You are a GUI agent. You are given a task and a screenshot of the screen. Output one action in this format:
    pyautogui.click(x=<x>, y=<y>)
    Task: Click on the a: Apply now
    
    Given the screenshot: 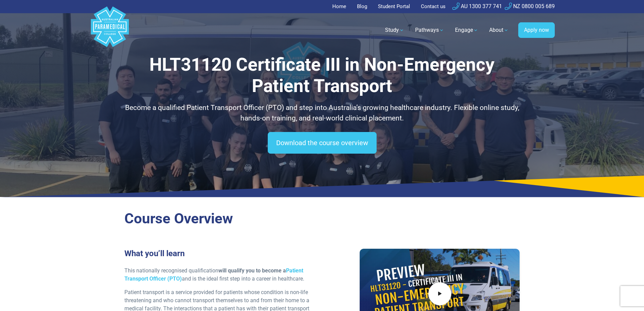 What is the action you would take?
    pyautogui.click(x=537, y=30)
    